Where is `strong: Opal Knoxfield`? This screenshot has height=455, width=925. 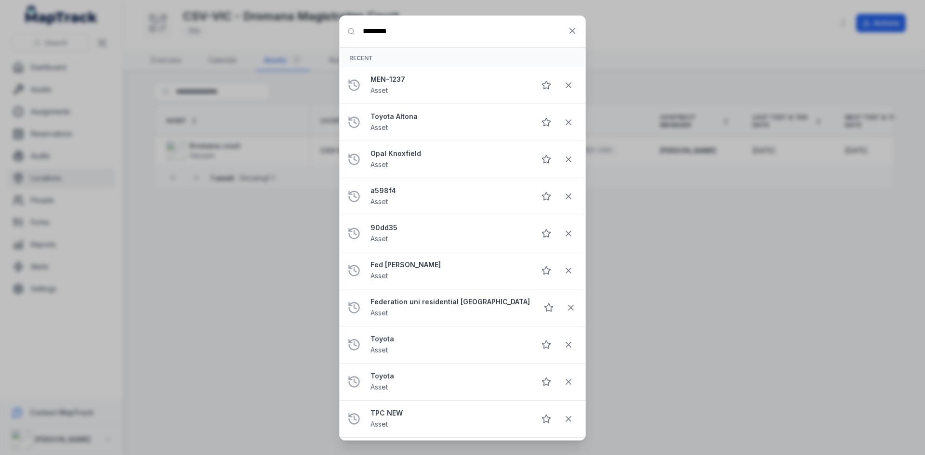
strong: Opal Knoxfield is located at coordinates (449, 154).